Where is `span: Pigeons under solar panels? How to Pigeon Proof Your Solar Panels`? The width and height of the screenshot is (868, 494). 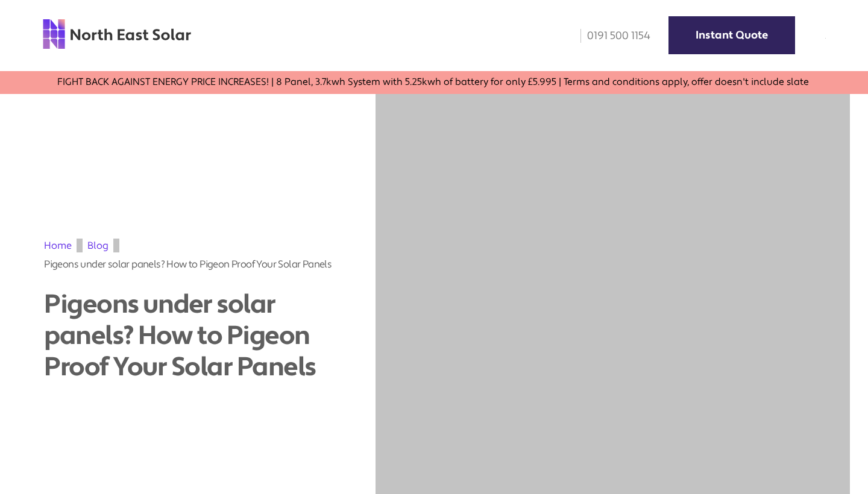 span: Pigeons under solar panels? How to Pigeon Proof Your Solar Panels is located at coordinates (188, 264).